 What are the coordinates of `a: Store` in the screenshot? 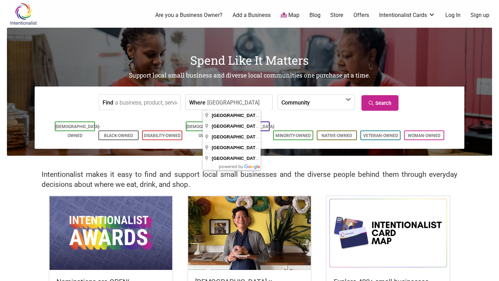 It's located at (337, 15).